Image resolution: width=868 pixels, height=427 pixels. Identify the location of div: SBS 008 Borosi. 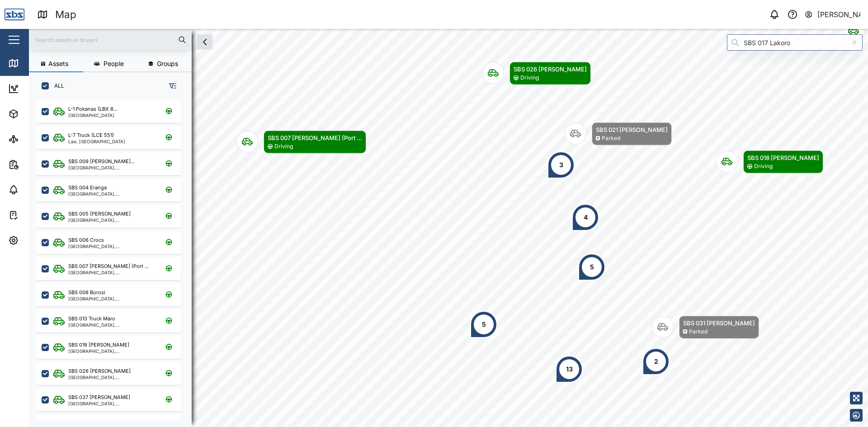
(87, 292).